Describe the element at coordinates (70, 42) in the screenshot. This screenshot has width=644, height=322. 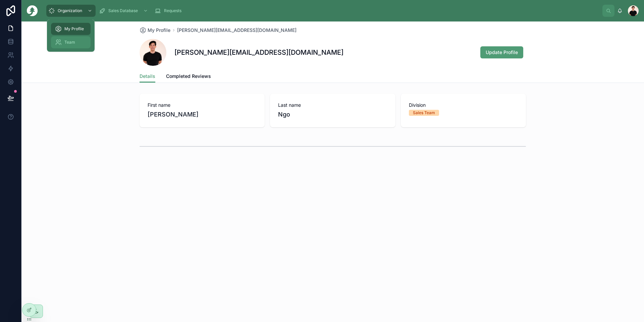
I see `span: Team` at that location.